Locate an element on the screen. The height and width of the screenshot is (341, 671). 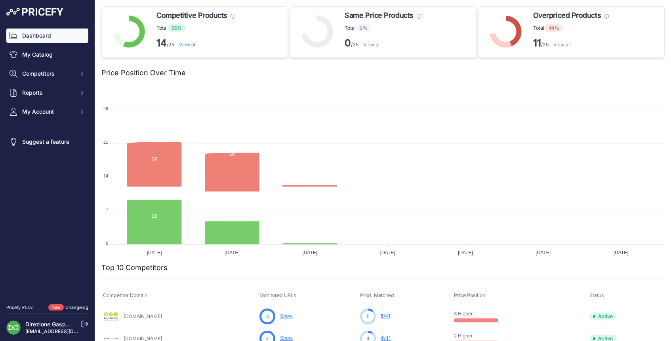
span: 44% is located at coordinates (554, 28).